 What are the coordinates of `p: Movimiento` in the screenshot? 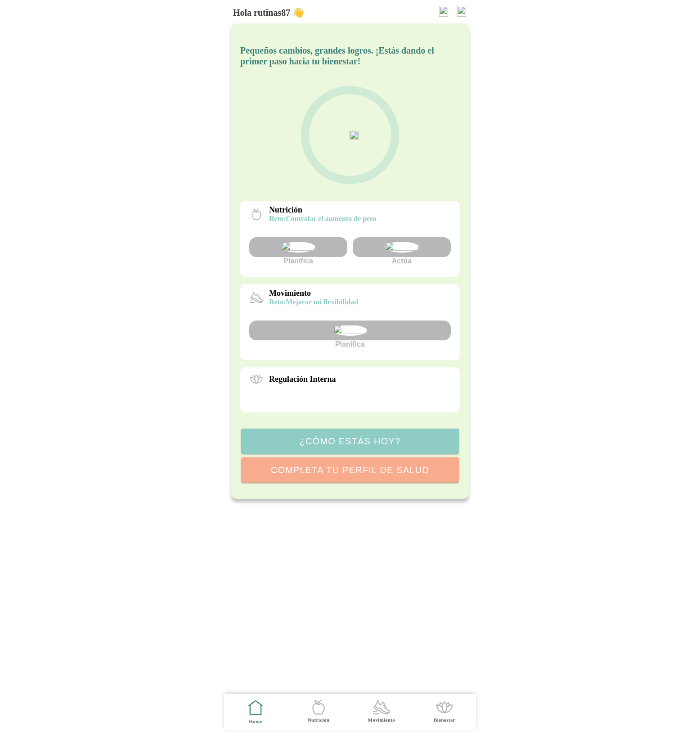 It's located at (314, 293).